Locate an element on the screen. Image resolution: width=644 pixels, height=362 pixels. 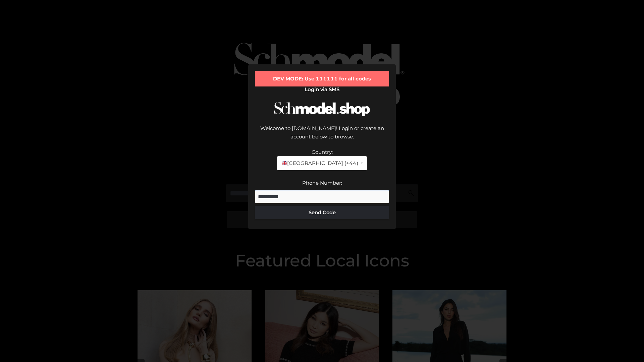
label: Phone Number: is located at coordinates (322, 182).